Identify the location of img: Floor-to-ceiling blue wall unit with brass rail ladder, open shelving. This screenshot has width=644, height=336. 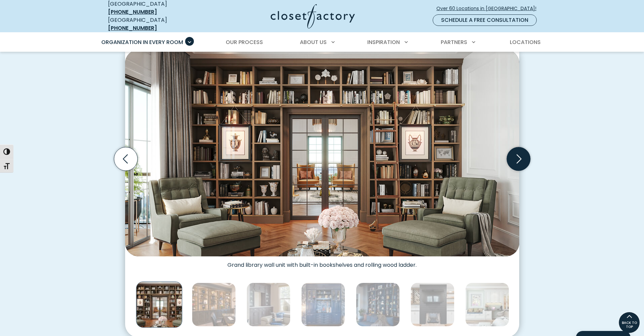
(378, 304).